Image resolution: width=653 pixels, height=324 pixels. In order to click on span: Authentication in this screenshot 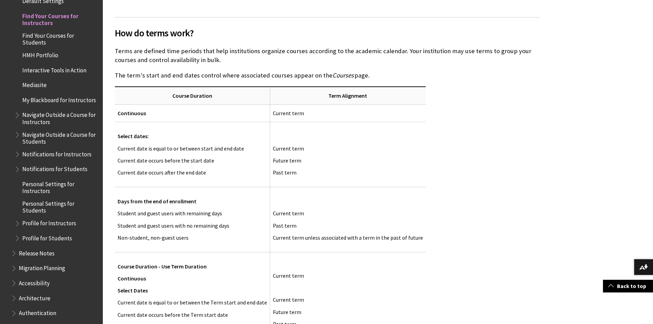, I will do `click(37, 312)`.